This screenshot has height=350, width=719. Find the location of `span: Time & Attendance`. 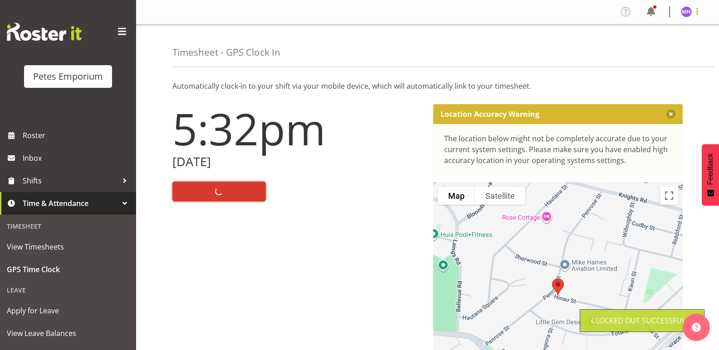

span: Time & Attendance is located at coordinates (70, 204).